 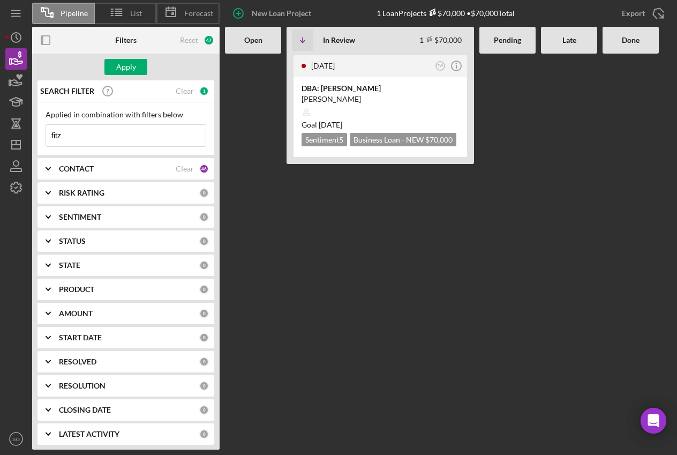 I want to click on div: Sentiment 5, so click(x=324, y=139).